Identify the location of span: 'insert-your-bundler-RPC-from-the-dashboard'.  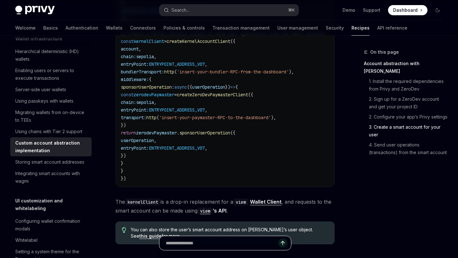
(233, 72).